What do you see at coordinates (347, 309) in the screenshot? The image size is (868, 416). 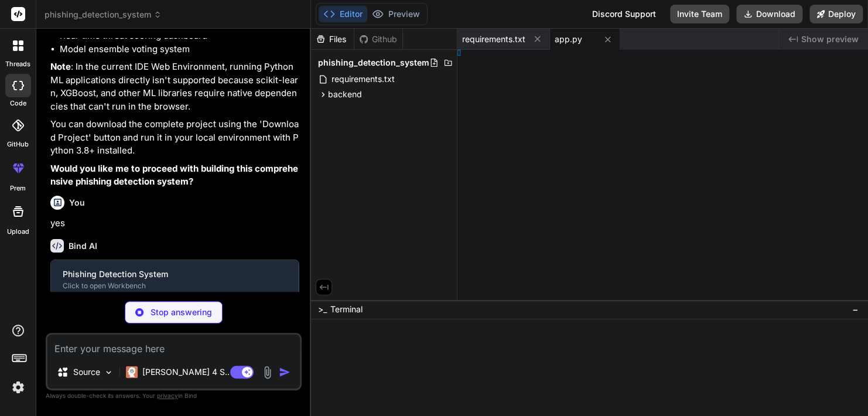 I see `span: Terminal` at bounding box center [347, 309].